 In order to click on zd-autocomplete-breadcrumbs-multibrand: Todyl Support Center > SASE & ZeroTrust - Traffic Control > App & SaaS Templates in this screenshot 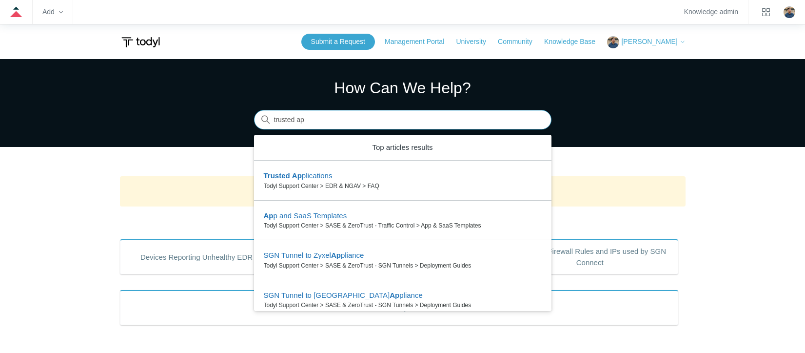, I will do `click(403, 225)`.